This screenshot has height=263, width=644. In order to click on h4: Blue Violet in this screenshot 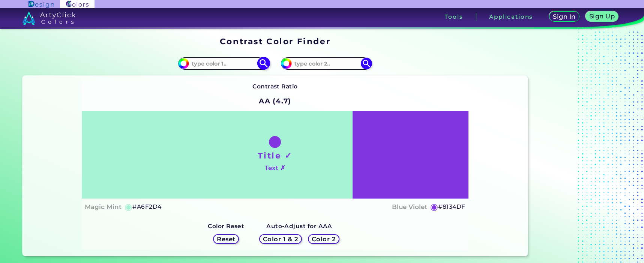, I will do `click(409, 207)`.